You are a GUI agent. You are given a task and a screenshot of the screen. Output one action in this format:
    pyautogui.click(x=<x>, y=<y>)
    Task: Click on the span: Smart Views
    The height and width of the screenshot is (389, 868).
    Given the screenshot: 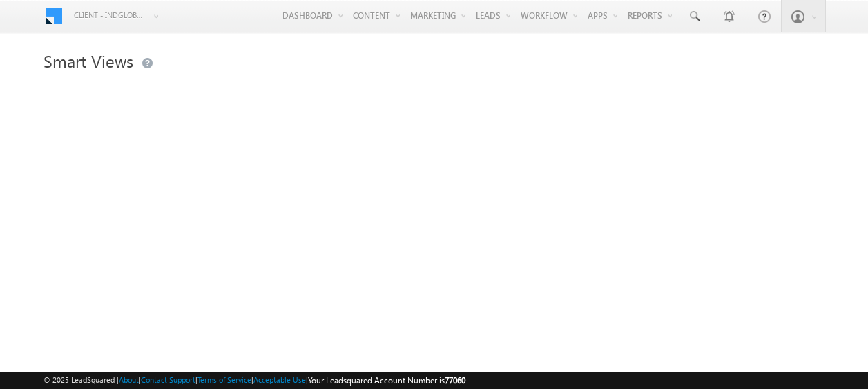 What is the action you would take?
    pyautogui.click(x=89, y=61)
    